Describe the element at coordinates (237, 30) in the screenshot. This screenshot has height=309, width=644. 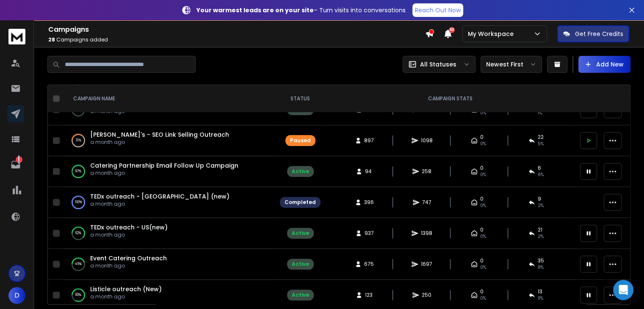
I see `h1: Campaigns` at that location.